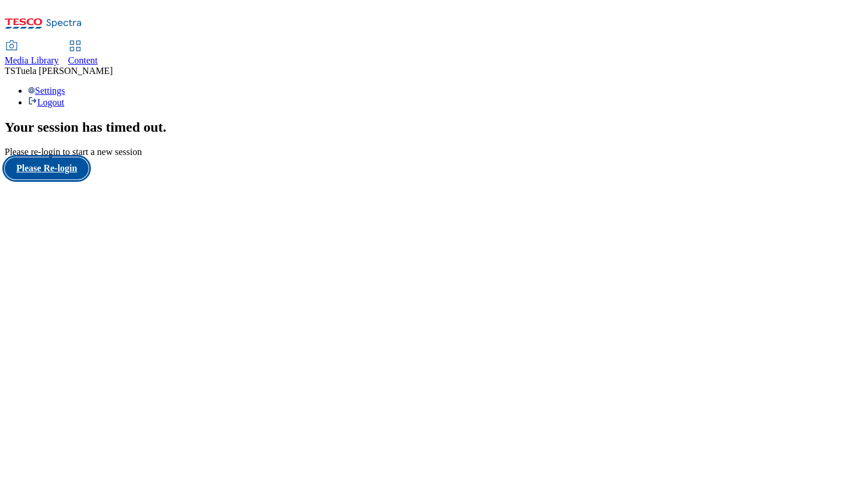 The image size is (849, 504). I want to click on a: Media Library, so click(32, 54).